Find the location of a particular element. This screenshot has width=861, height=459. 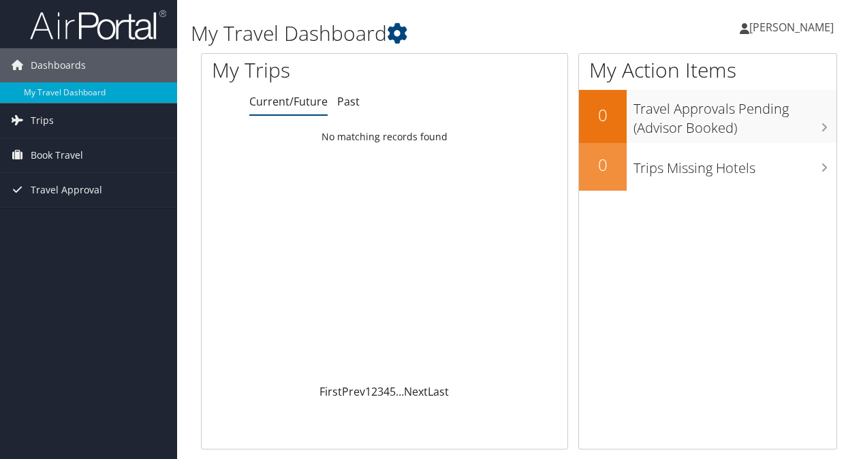

h1: My Action Items is located at coordinates (707, 70).